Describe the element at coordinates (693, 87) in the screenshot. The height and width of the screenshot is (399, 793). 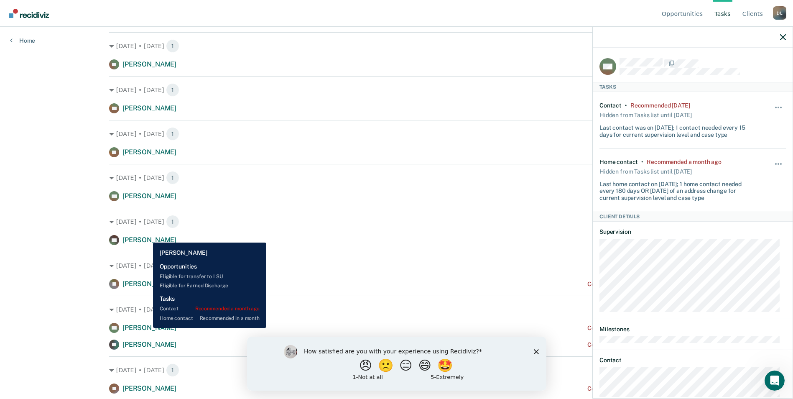
I see `div: Tasks` at that location.